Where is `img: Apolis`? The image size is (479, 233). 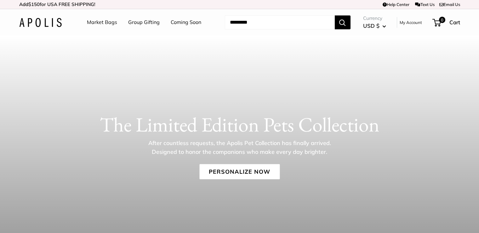 img: Apolis is located at coordinates (40, 22).